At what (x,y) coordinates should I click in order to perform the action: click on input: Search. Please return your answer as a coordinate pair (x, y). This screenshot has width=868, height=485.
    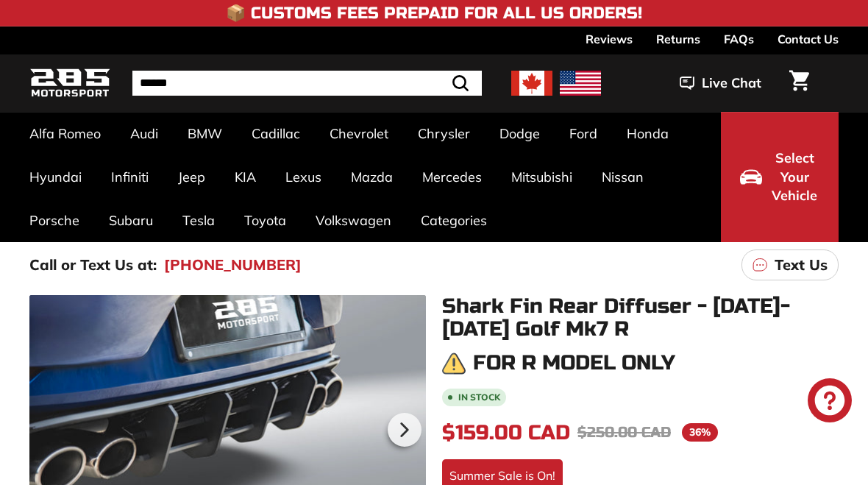
    Looking at the image, I should click on (307, 83).